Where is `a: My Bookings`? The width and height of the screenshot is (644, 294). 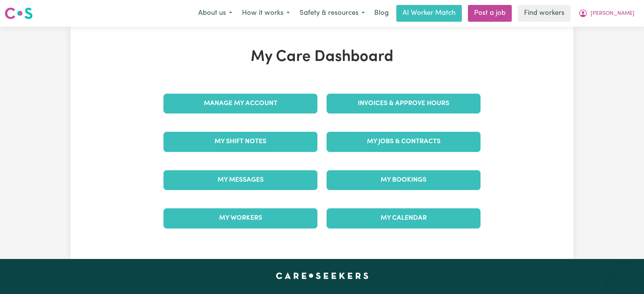 a: My Bookings is located at coordinates (404, 180).